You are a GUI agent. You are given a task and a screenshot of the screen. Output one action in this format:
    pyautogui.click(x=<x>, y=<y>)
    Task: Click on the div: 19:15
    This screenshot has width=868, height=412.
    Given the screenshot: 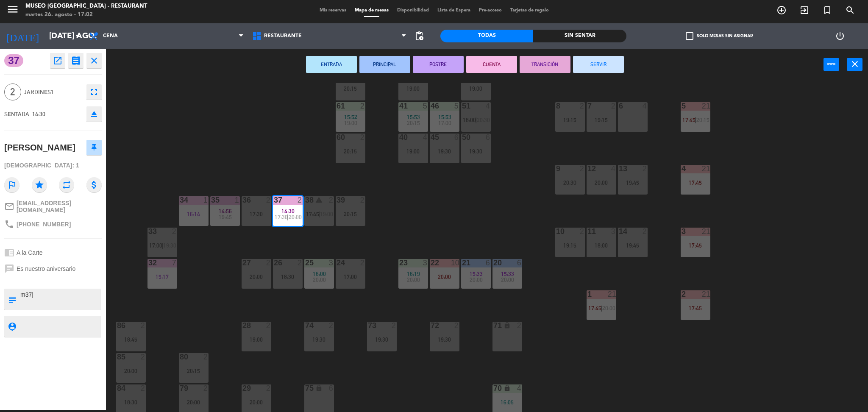 What is the action you would take?
    pyautogui.click(x=601, y=120)
    